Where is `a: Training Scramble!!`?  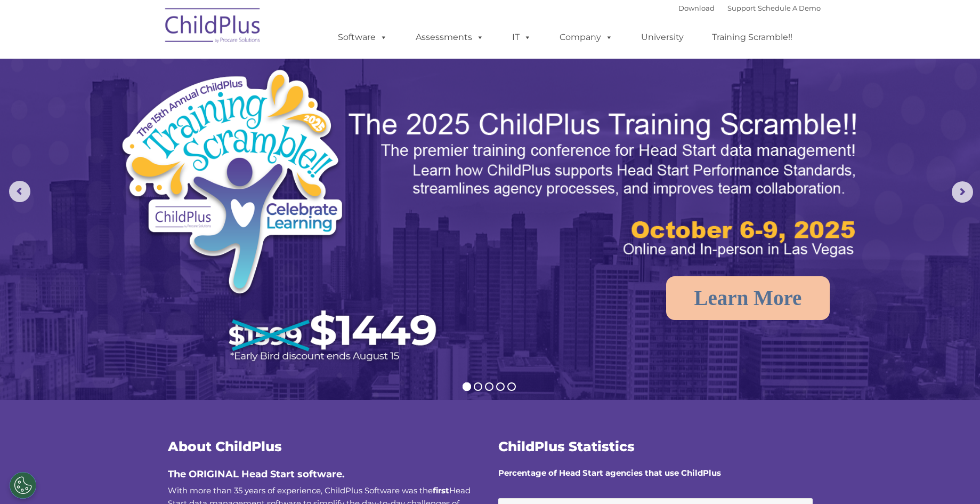
a: Training Scramble!! is located at coordinates (752, 37).